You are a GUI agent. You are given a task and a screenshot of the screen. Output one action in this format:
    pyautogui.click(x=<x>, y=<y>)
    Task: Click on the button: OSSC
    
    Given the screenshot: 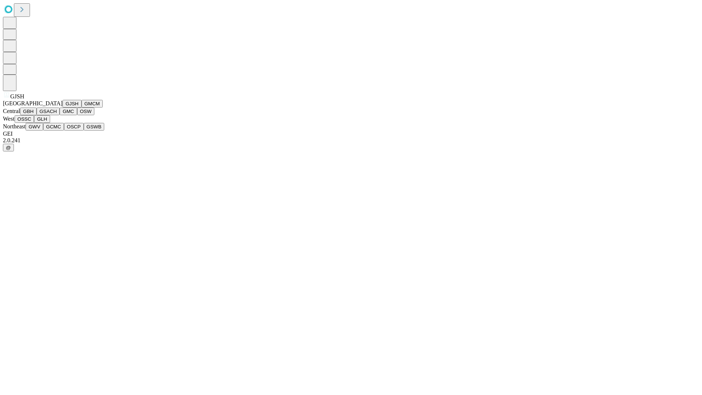 What is the action you would take?
    pyautogui.click(x=24, y=119)
    